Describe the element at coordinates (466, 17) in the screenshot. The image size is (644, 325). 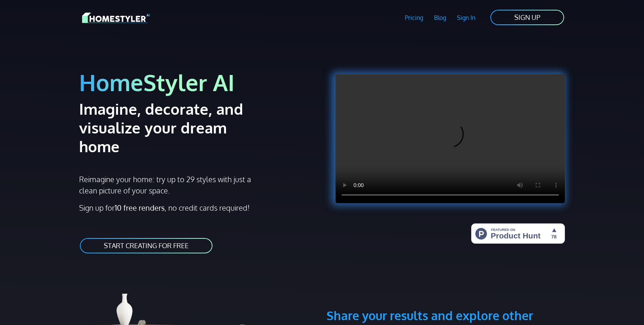
I see `a: Sign In` at that location.